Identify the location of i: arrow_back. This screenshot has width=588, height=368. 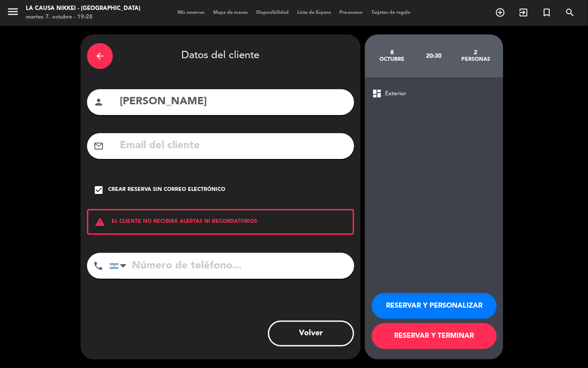
(100, 56).